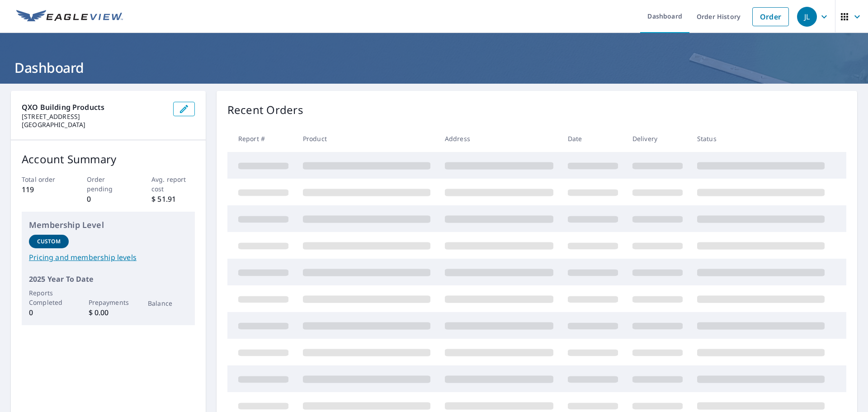  What do you see at coordinates (593, 138) in the screenshot?
I see `th: Date` at bounding box center [593, 138].